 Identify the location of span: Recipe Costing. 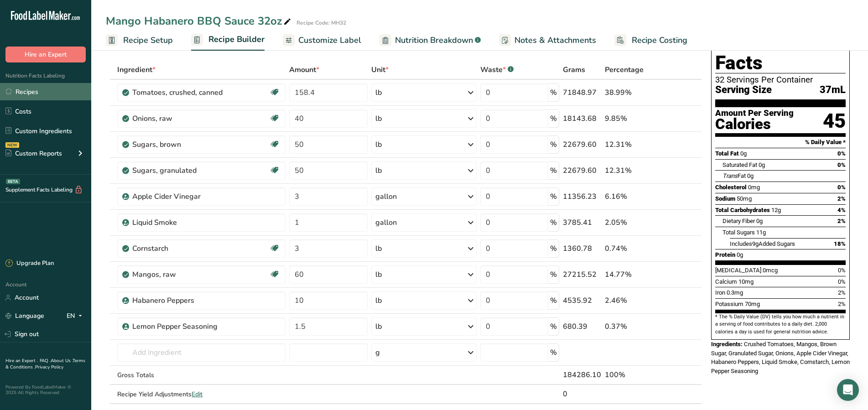
(660, 40).